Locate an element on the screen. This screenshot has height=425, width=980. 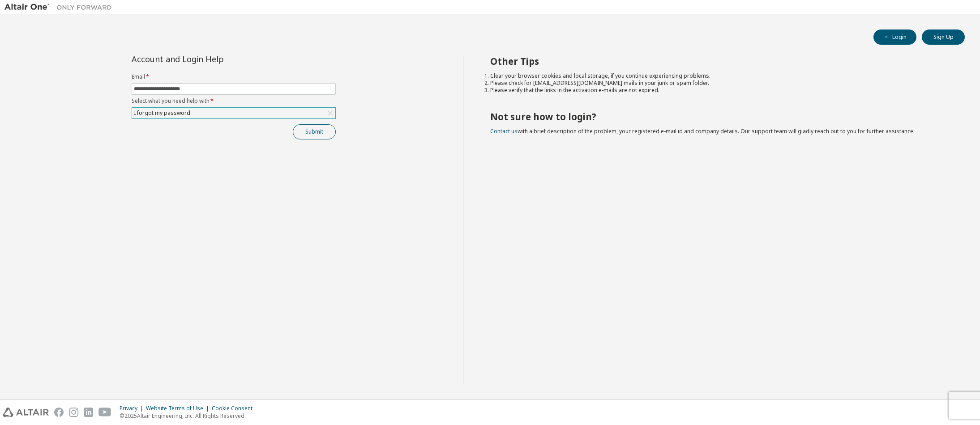
button: Login is located at coordinates (895, 37).